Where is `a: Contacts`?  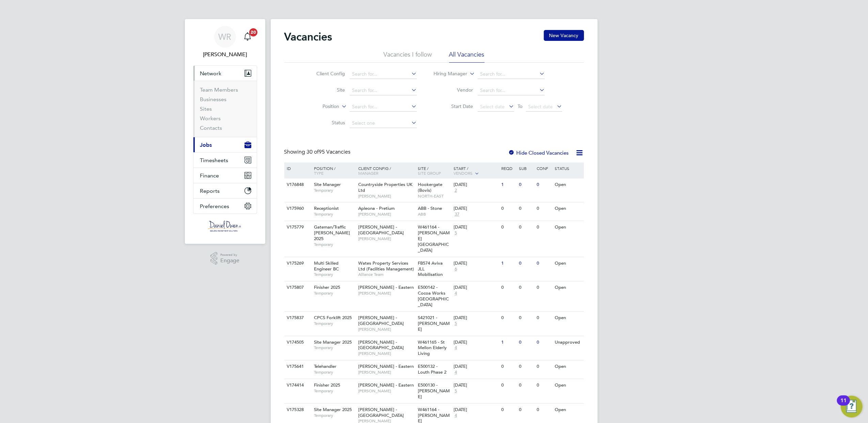
a: Contacts is located at coordinates (211, 127).